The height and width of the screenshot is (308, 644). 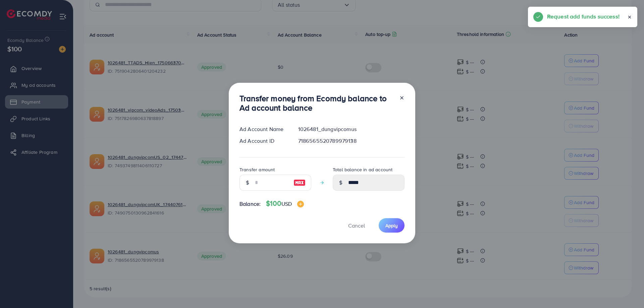 What do you see at coordinates (583, 17) in the screenshot?
I see `h5: Request add funds success!` at bounding box center [583, 17].